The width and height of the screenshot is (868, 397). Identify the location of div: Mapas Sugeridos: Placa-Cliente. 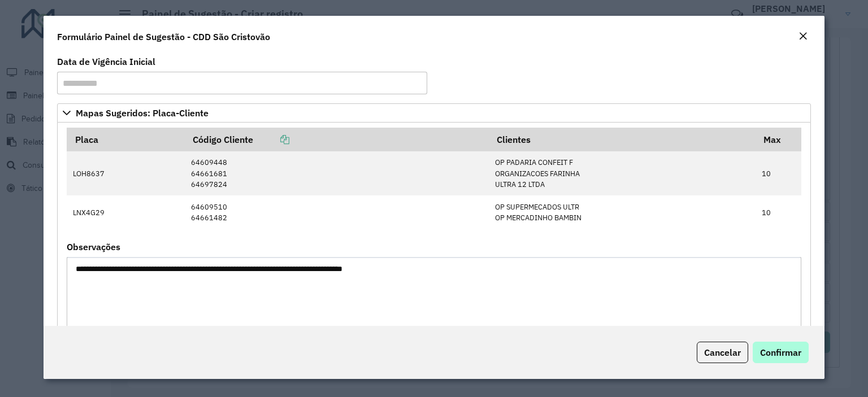
(434, 244).